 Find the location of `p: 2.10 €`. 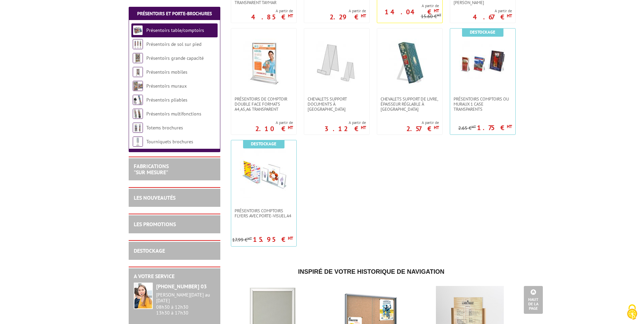

p: 2.10 € is located at coordinates (274, 128).